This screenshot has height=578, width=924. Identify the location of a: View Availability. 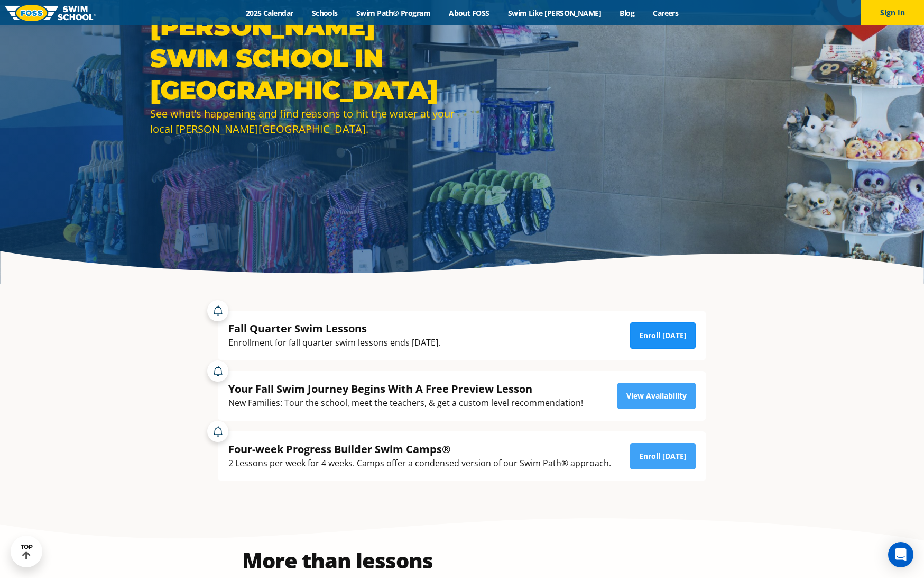
(657, 396).